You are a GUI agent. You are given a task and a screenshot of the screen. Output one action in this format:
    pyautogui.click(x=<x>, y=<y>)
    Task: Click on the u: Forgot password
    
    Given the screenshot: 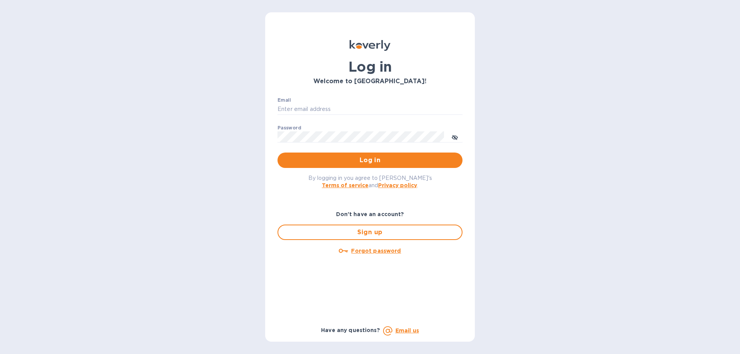 What is the action you would take?
    pyautogui.click(x=376, y=251)
    